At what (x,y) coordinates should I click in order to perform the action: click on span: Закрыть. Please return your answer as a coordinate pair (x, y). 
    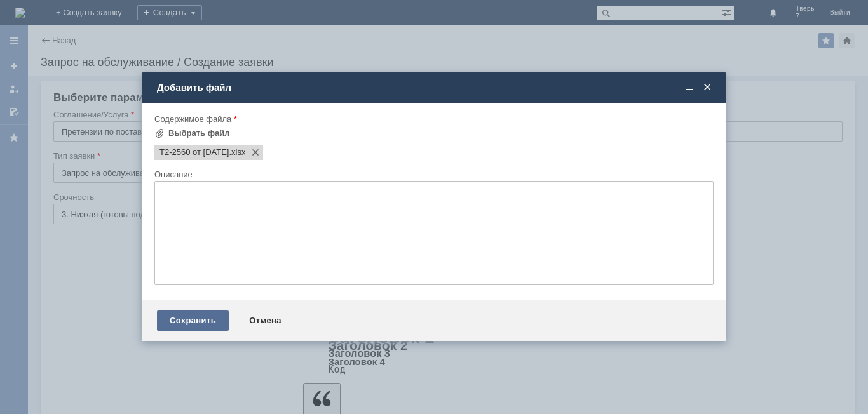
    Looking at the image, I should click on (707, 87).